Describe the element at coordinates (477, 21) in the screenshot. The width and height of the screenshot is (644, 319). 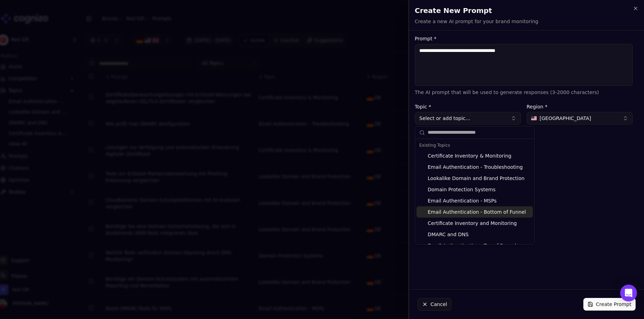
I see `p: Create a new AI prompt for your brand monitoring` at that location.